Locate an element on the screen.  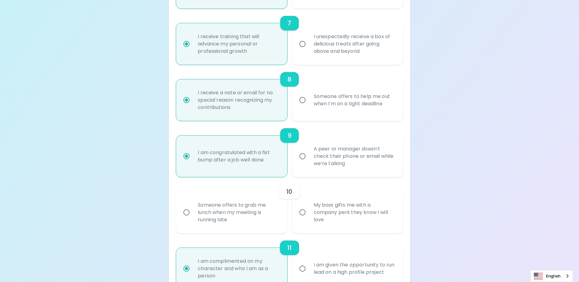
h6: 10 is located at coordinates (289, 192).